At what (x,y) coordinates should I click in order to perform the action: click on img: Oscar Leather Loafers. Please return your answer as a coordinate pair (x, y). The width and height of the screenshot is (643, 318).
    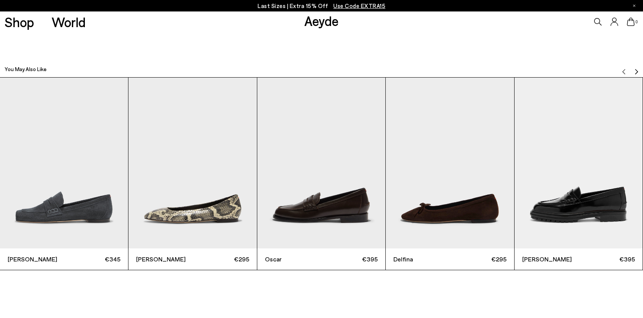
    Looking at the image, I should click on (321, 163).